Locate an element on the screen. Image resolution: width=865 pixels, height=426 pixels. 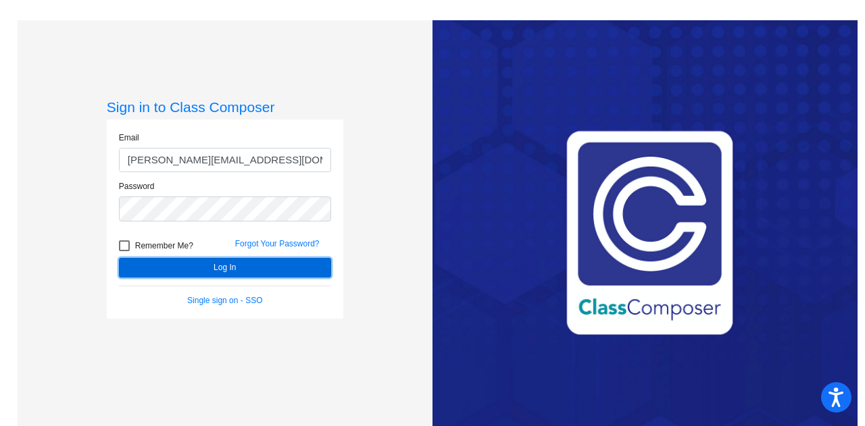
button: Log In is located at coordinates (225, 268).